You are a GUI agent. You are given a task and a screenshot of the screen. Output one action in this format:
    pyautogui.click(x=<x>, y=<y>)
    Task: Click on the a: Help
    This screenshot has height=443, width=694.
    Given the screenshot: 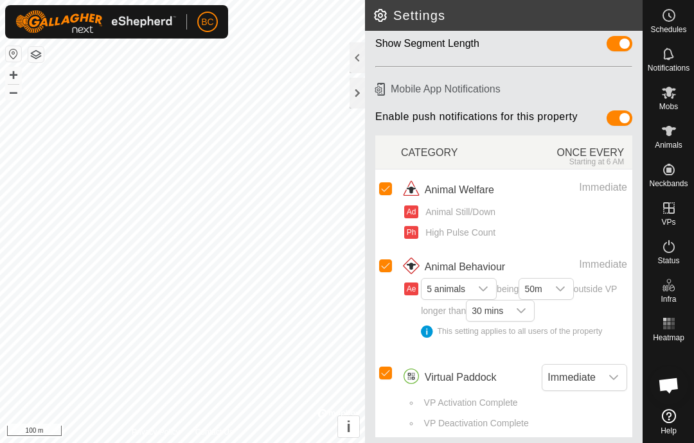 What is the action you would take?
    pyautogui.click(x=668, y=422)
    